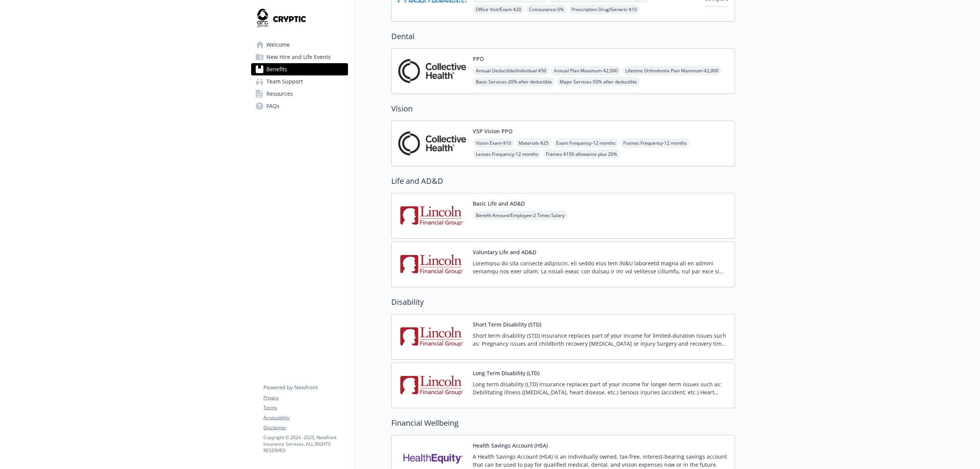 This screenshot has height=469, width=980. What do you see at coordinates (585, 143) in the screenshot?
I see `span: Exam Frequency - 12 months` at bounding box center [585, 143].